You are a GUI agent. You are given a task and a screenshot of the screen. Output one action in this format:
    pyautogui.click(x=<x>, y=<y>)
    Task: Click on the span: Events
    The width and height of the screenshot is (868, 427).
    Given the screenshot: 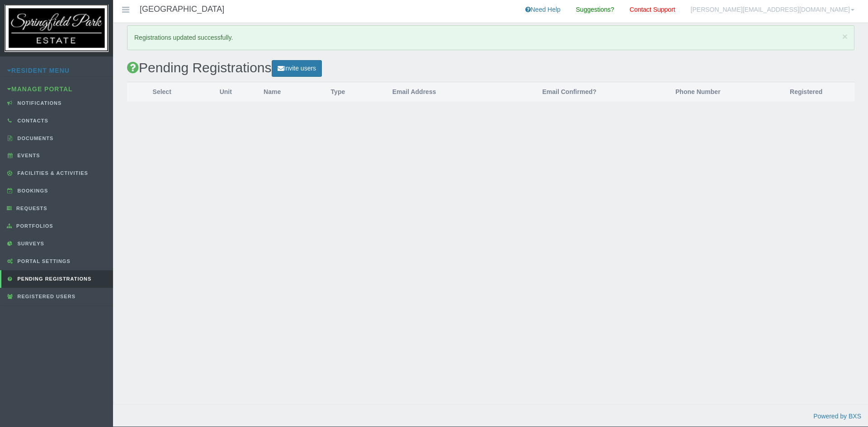 What is the action you would take?
    pyautogui.click(x=28, y=156)
    